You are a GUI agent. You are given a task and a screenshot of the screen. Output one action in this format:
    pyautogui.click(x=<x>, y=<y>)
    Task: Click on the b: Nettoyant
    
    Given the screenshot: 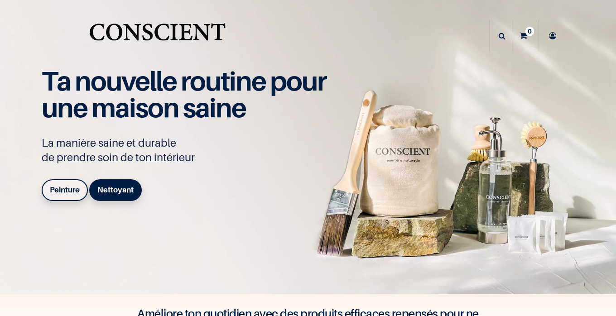 What is the action you would take?
    pyautogui.click(x=115, y=190)
    